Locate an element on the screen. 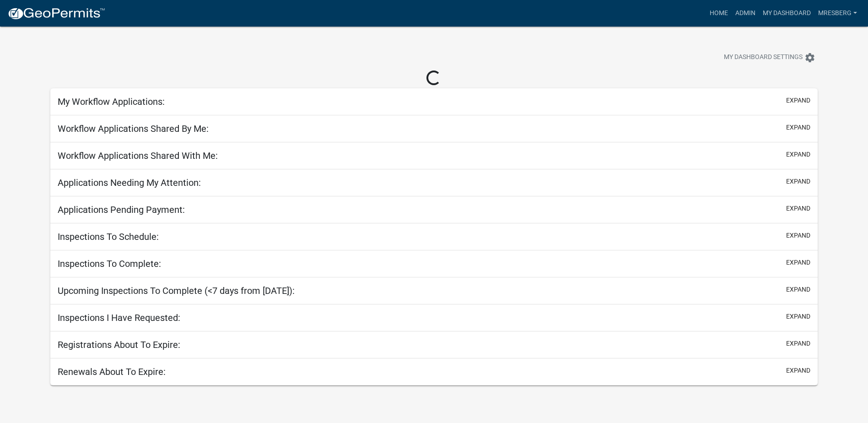  h5: Workflow Applications Shared By Me: is located at coordinates (133, 129).